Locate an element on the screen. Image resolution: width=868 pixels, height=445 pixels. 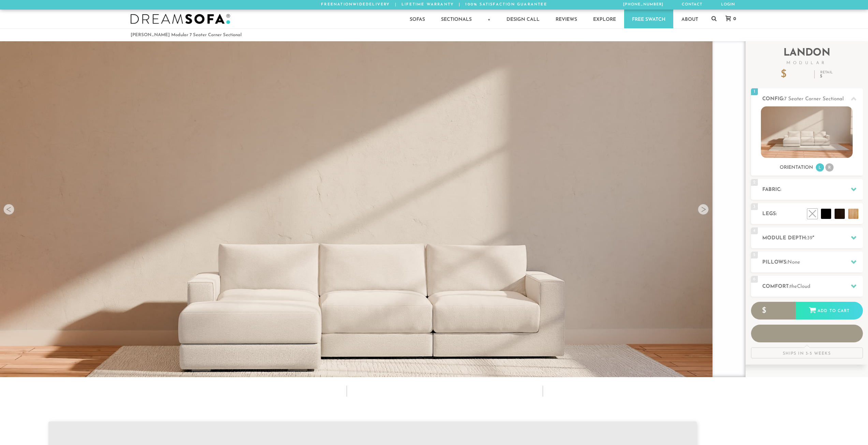
span: Cloud is located at coordinates (803, 286).